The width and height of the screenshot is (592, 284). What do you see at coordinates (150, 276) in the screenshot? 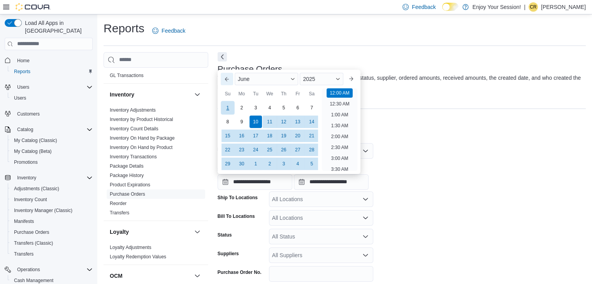
I see `button: OCM` at bounding box center [150, 276].